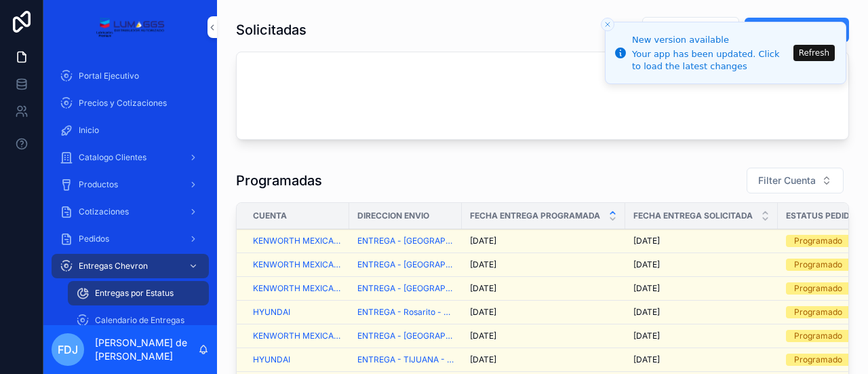 The width and height of the screenshot is (868, 374). I want to click on h1: Solicitadas, so click(272, 30).